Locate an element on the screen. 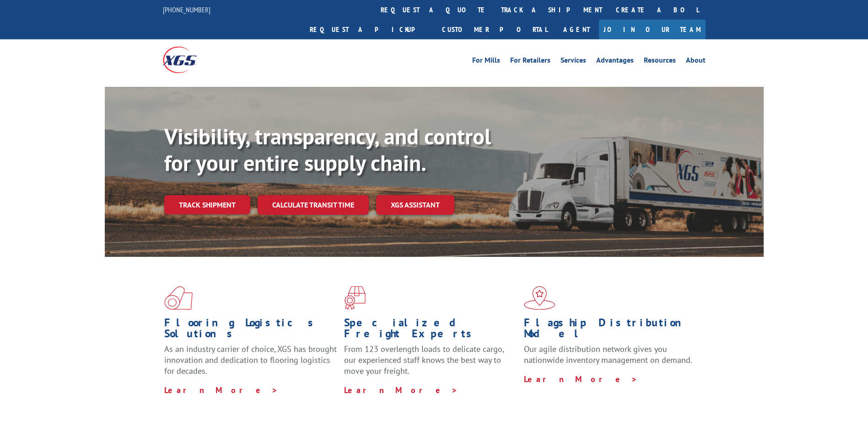  span: As an industry carrier of choice, XGS has brought innovation and dedication to flooring logistics... is located at coordinates (250, 360).